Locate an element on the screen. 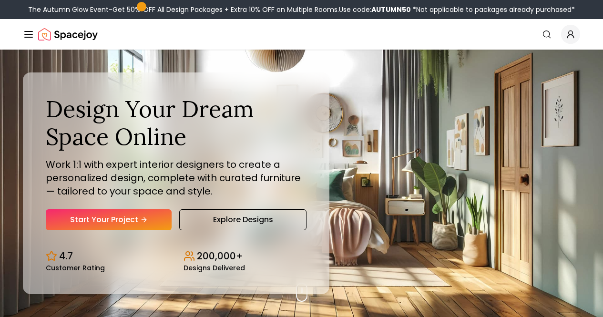  a: Spacejoy is located at coordinates (68, 34).